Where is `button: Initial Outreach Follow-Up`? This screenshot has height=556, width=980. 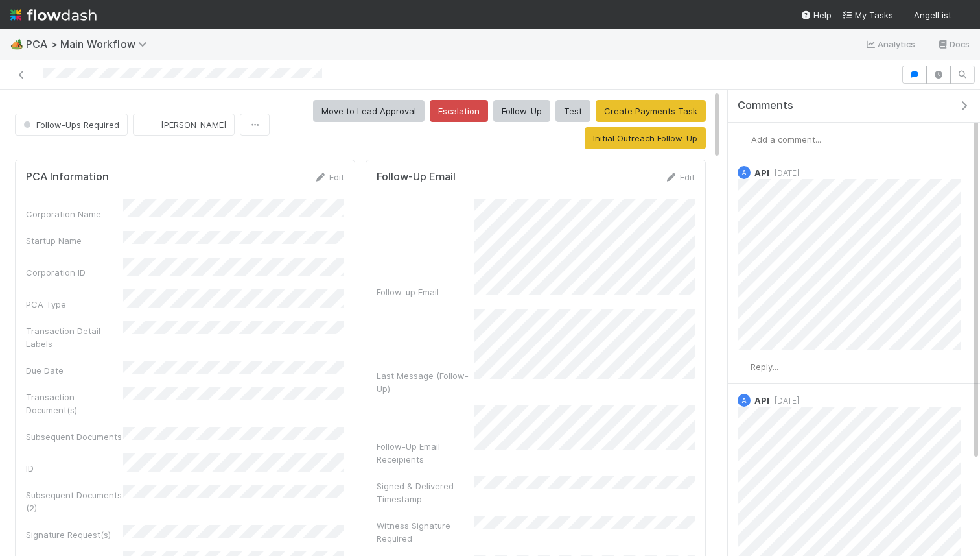 button: Initial Outreach Follow-Up is located at coordinates (645, 138).